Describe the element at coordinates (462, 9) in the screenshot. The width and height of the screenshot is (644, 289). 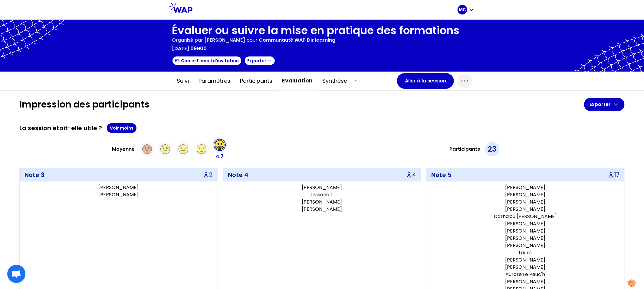
I see `p: MC` at that location.